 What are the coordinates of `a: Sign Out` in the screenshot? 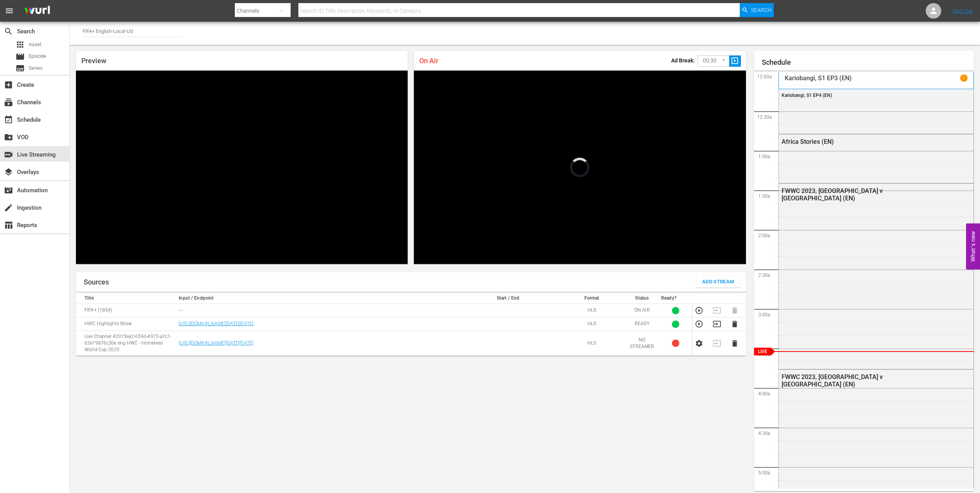 It's located at (963, 11).